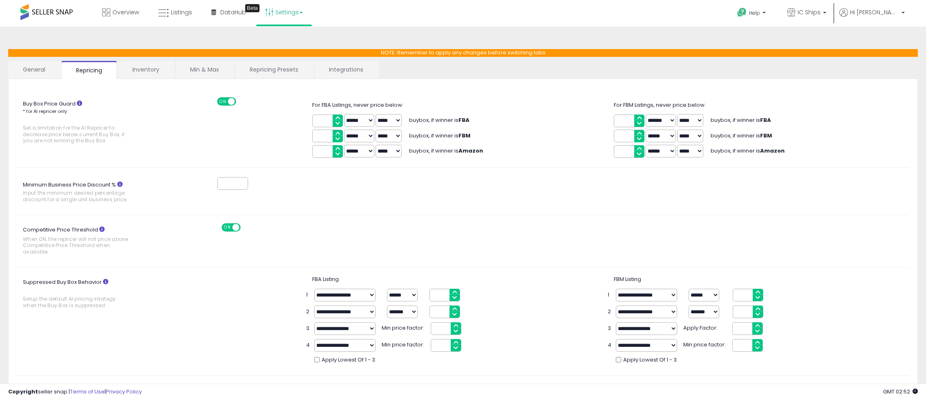 The height and width of the screenshot is (400, 926). I want to click on a: Privacy Policy, so click(124, 391).